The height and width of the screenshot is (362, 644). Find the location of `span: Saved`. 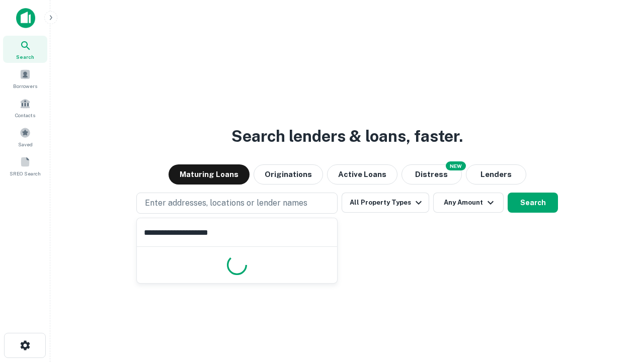

span: Saved is located at coordinates (25, 145).